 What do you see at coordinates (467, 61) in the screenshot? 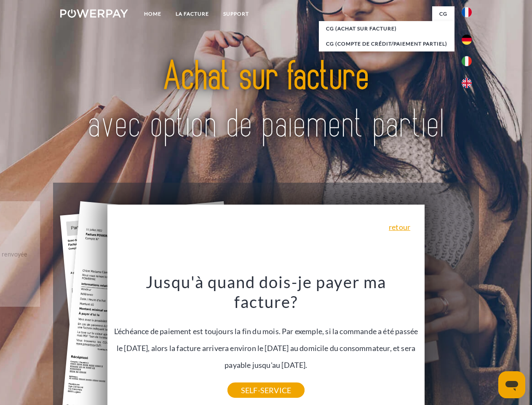
I see `img: it` at bounding box center [467, 61].